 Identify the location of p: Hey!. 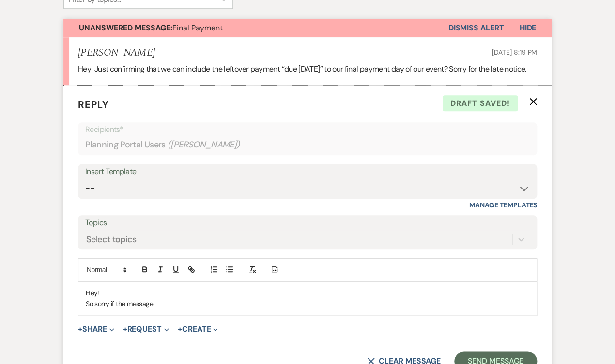
(308, 293).